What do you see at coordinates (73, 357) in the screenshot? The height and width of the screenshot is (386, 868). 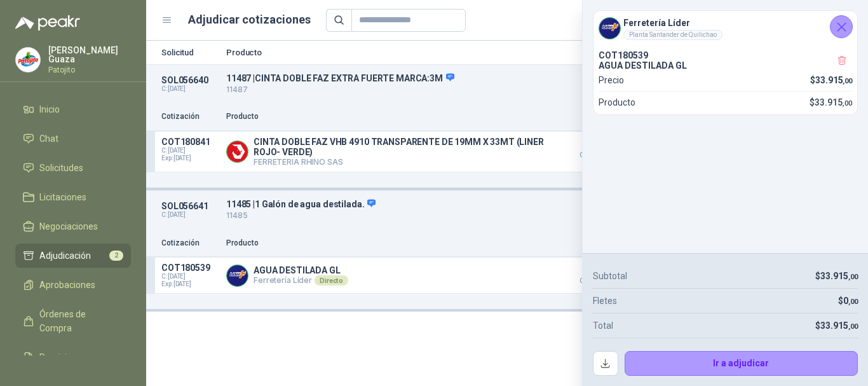 I see `a: Remisiones` at bounding box center [73, 357].